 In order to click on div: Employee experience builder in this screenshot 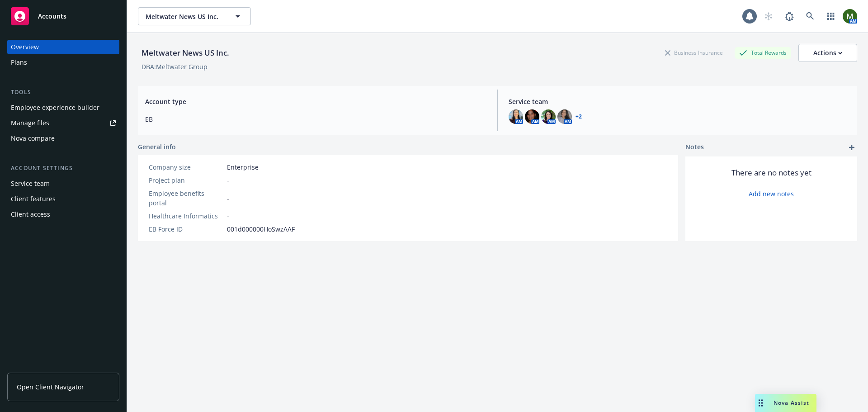, I will do `click(55, 108)`.